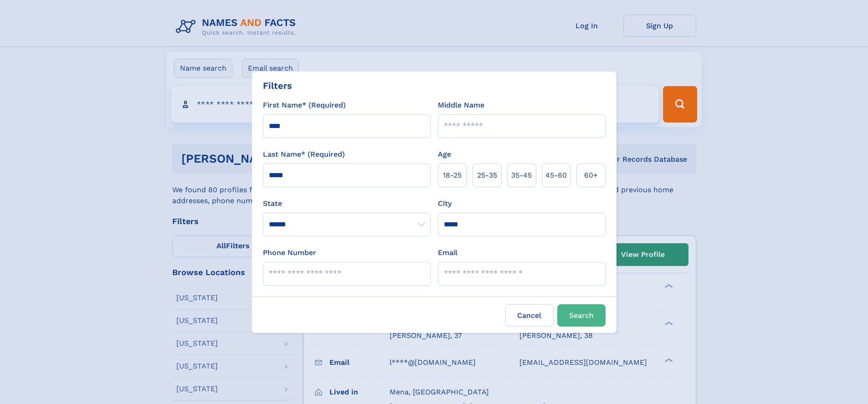 This screenshot has width=868, height=404. What do you see at coordinates (444, 203) in the screenshot?
I see `label: City` at bounding box center [444, 203].